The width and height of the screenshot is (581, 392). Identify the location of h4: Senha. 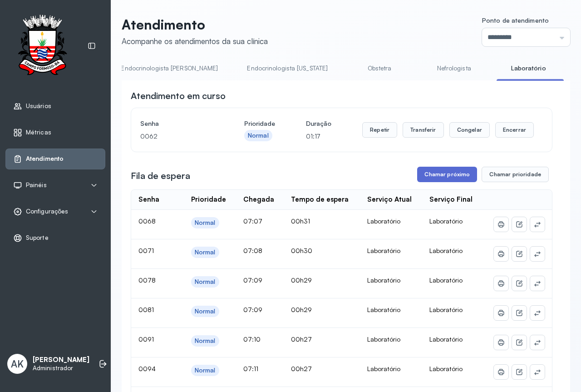
(177, 124).